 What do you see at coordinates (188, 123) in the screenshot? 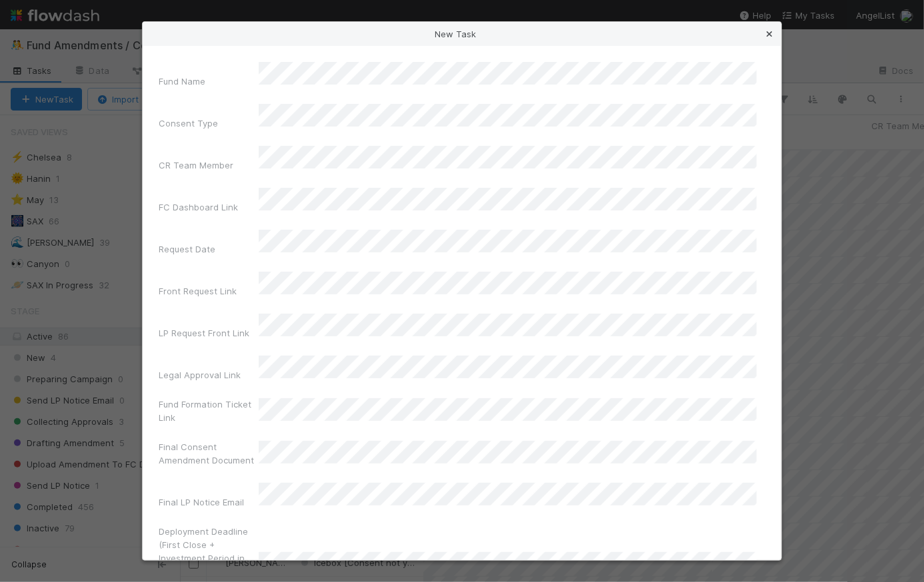
I see `label: Consent Type` at bounding box center [188, 123].